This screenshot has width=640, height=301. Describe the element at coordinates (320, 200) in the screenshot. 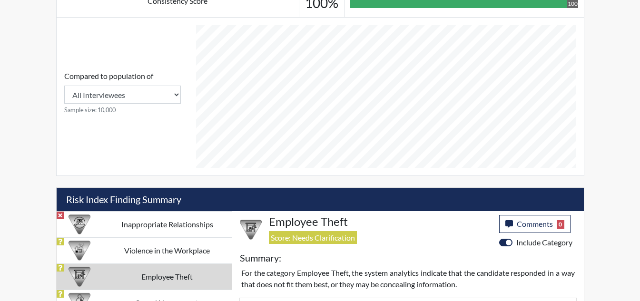

I see `h5: Risk Index Finding Summary` at that location.